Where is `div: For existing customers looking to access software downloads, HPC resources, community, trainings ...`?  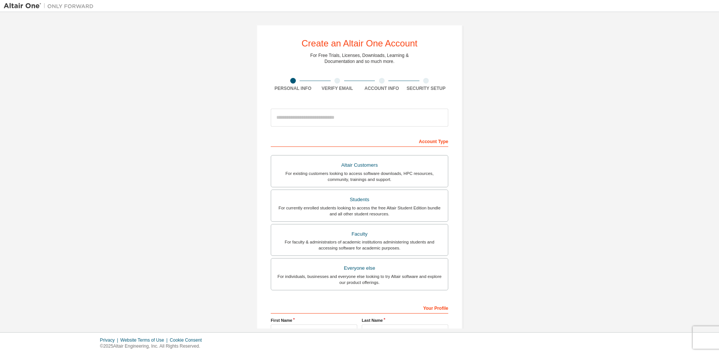
div: For existing customers looking to access software downloads, HPC resources, community, trainings ... is located at coordinates (359, 176).